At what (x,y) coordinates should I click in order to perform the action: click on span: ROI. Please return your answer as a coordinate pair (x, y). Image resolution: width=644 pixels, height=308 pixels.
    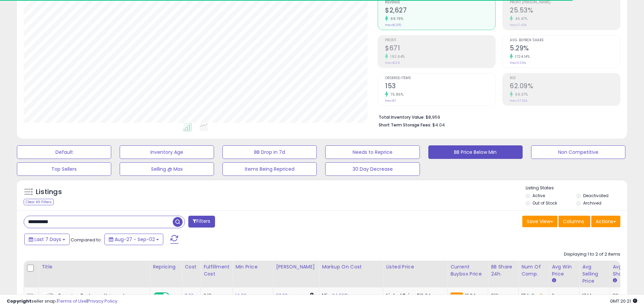
    Looking at the image, I should click on (565, 78).